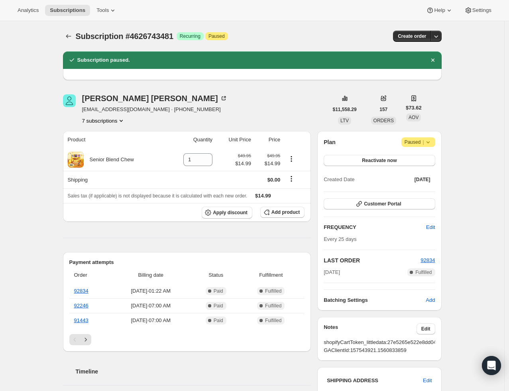 This screenshot has width=509, height=391. Describe the element at coordinates (339, 180) in the screenshot. I see `span: Created Date` at that location.